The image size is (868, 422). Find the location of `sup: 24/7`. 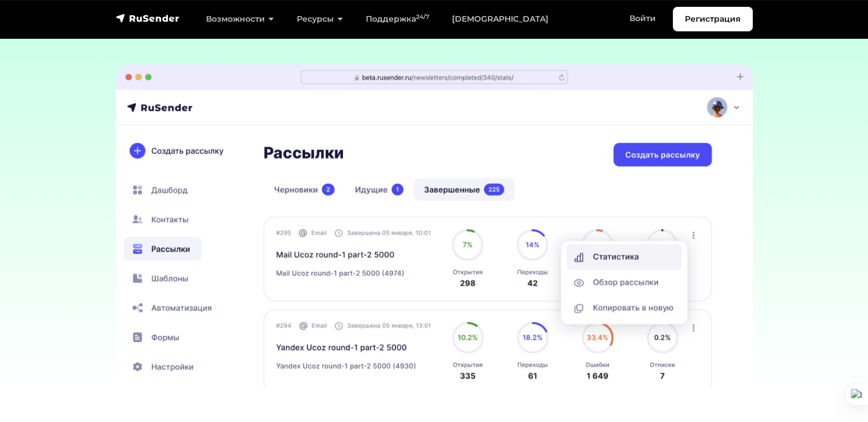

sup: 24/7 is located at coordinates (422, 16).